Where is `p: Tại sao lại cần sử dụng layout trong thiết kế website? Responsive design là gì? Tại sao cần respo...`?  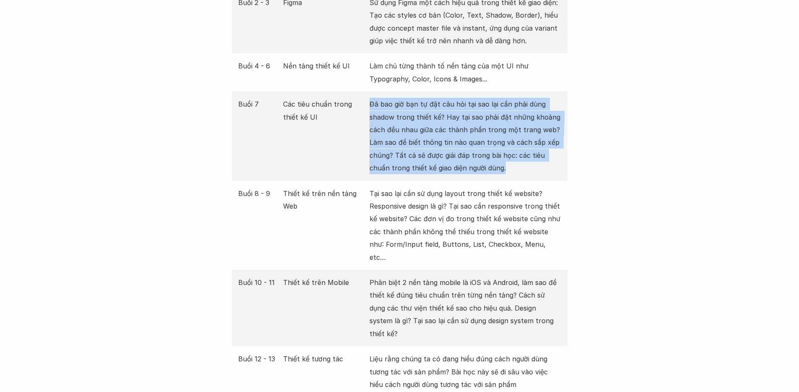 p: Tại sao lại cần sử dụng layout trong thiết kế website? Responsive design là gì? Tại sao cần respo... is located at coordinates (465, 225).